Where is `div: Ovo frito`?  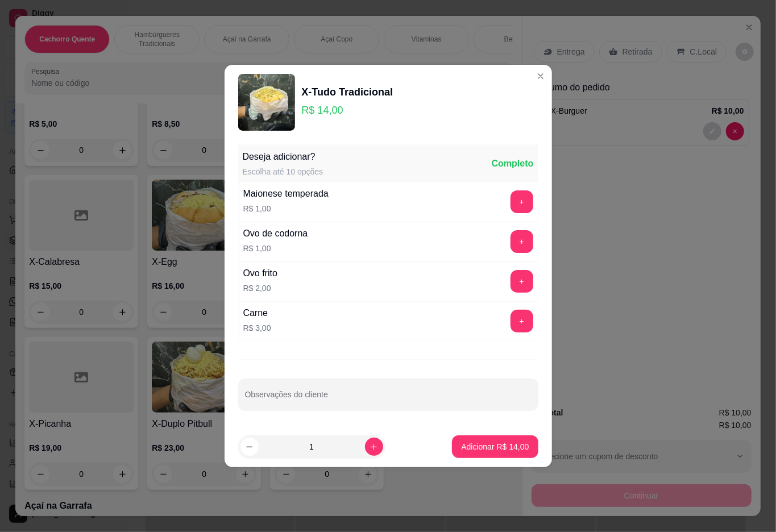 div: Ovo frito is located at coordinates (261, 273).